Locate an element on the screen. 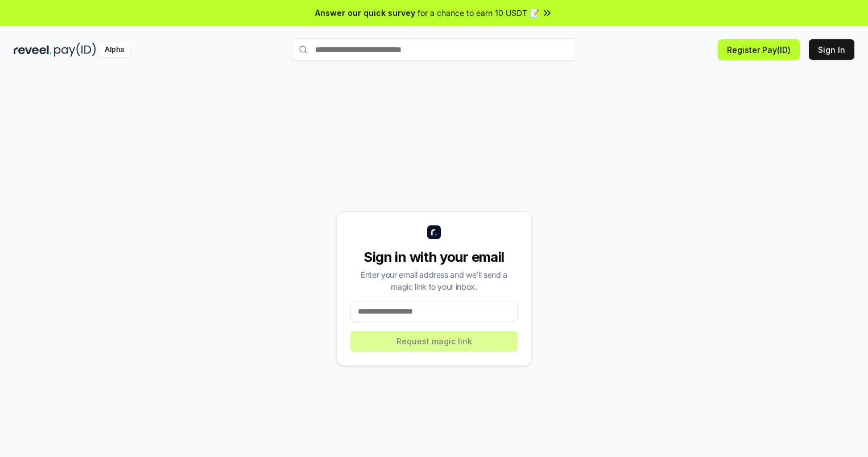 The image size is (868, 457). img: reveel_dark is located at coordinates (32, 49).